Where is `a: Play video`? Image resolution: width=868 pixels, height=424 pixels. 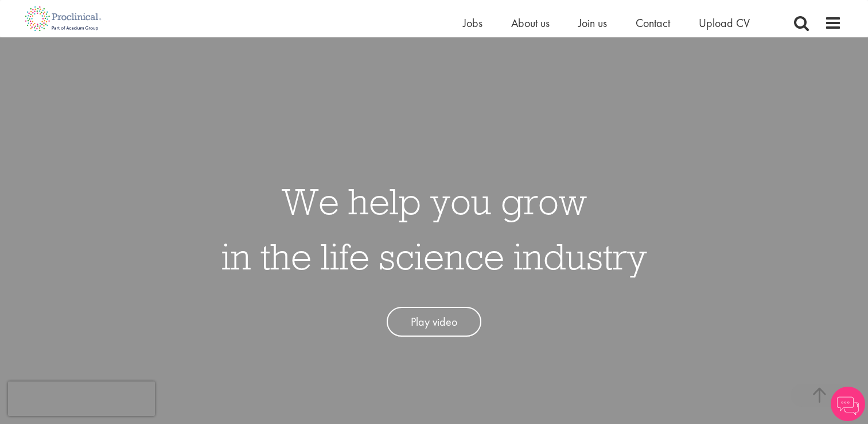 a: Play video is located at coordinates (434, 322).